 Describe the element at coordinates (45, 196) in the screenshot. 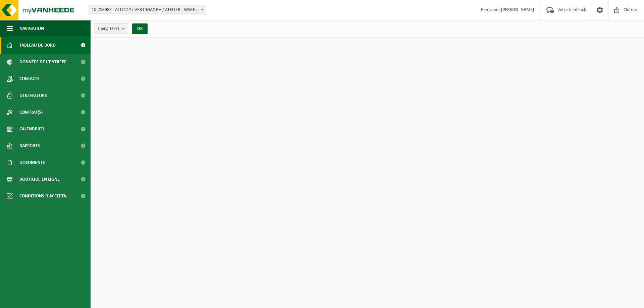

I see `span: Conditions d'accepta...` at that location.